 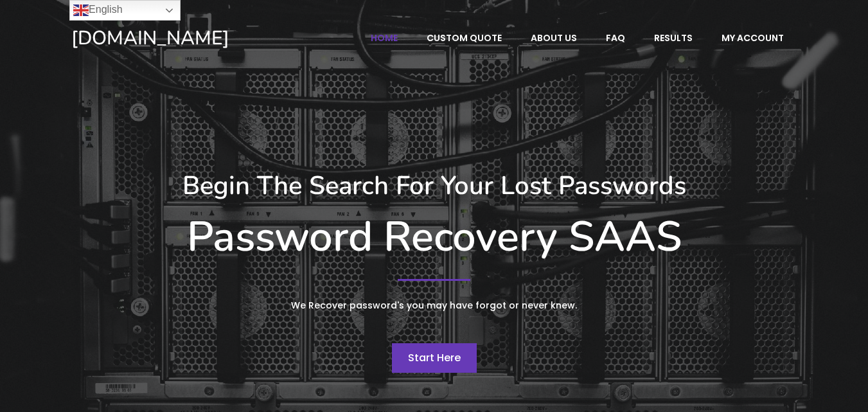 I want to click on p: We Recover password's you may have forgot or never knew., so click(x=434, y=306).